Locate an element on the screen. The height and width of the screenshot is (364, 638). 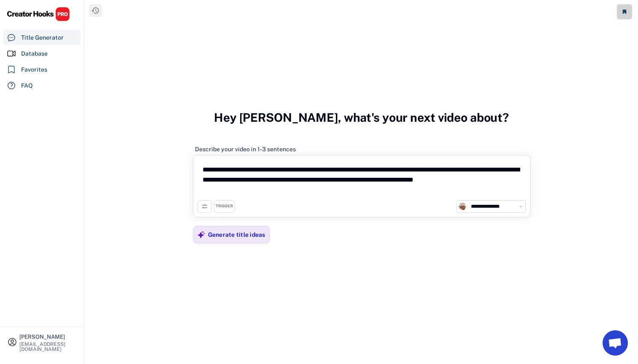
div: Title Generator is located at coordinates (42, 37).